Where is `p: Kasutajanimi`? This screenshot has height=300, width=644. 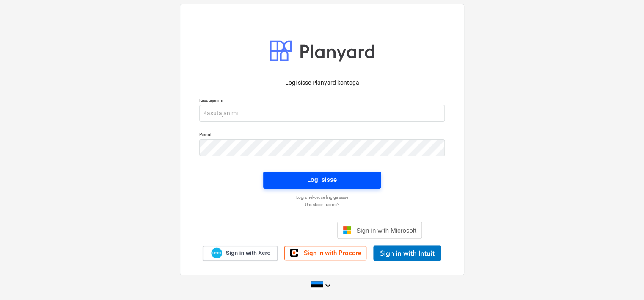 p: Kasutajanimi is located at coordinates (322, 101).